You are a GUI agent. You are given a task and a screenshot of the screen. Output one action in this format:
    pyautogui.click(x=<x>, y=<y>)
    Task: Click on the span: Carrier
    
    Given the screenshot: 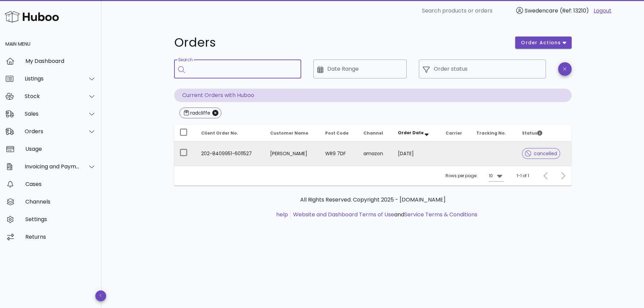 What is the action you would take?
    pyautogui.click(x=454, y=133)
    